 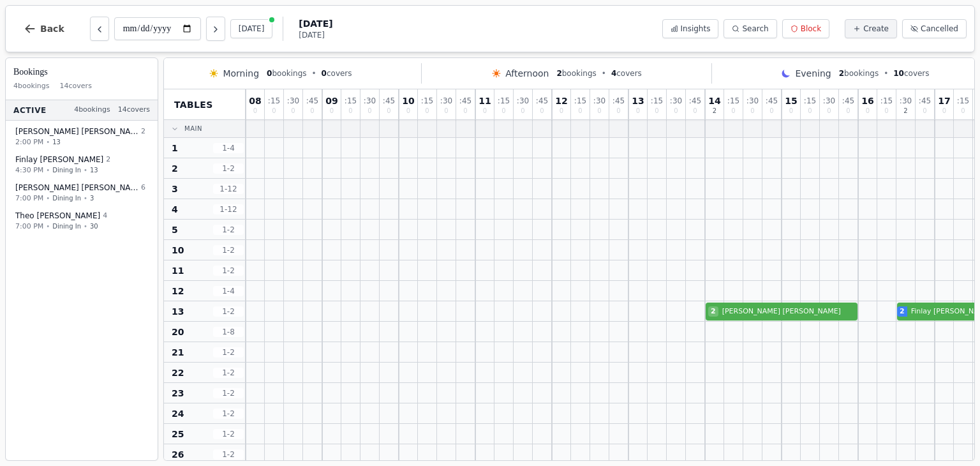 What do you see at coordinates (696, 29) in the screenshot?
I see `span: Insights` at bounding box center [696, 29].